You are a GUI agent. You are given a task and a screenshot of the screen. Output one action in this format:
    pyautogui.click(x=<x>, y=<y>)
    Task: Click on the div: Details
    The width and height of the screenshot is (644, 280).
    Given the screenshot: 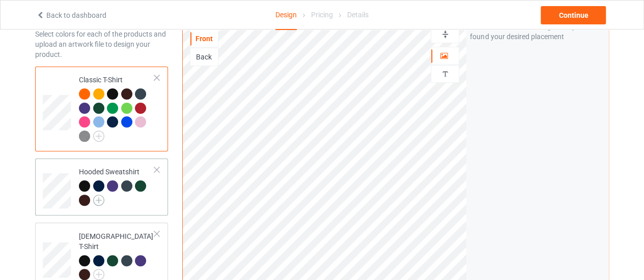 What is the action you would take?
    pyautogui.click(x=358, y=15)
    